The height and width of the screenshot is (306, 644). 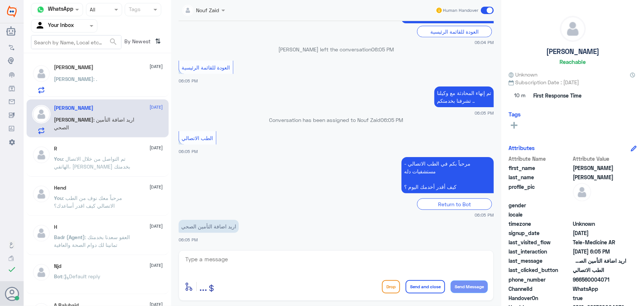 What do you see at coordinates (58, 276) in the screenshot?
I see `span: Bot` at bounding box center [58, 276].